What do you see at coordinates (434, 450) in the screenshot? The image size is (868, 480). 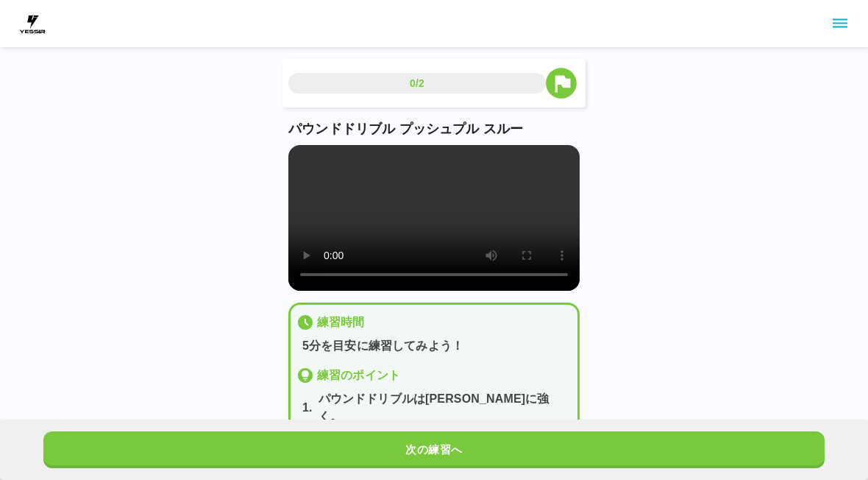 I see `button: 次の練習へ` at bounding box center [434, 450].